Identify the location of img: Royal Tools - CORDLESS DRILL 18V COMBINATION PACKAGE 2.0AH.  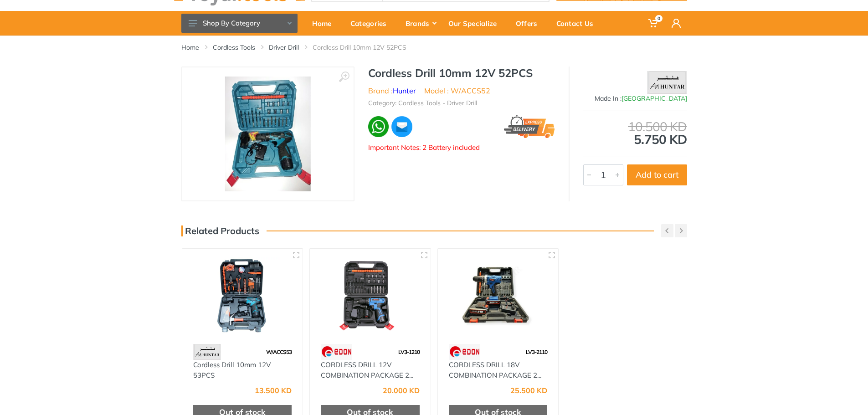
(498, 296).